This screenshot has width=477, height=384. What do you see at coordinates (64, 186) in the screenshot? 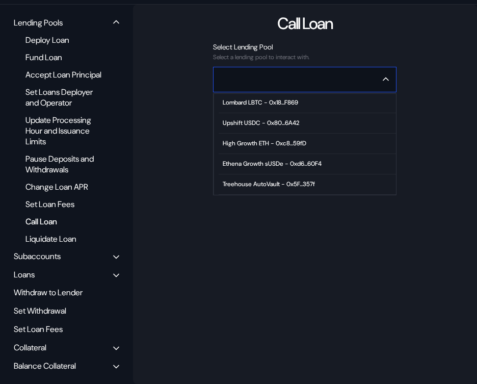
I see `div: Change Loan APR` at bounding box center [64, 186].